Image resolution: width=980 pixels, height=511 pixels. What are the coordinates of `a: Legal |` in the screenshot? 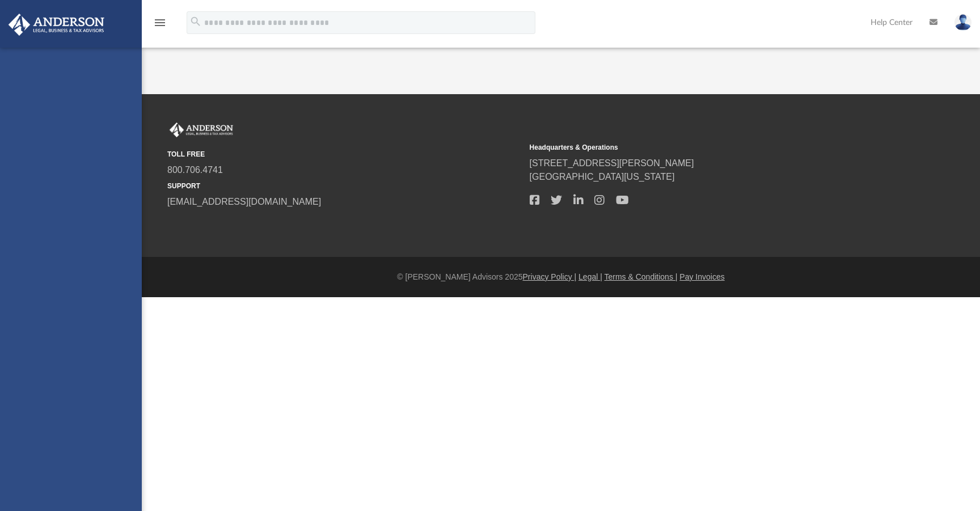 It's located at (590, 277).